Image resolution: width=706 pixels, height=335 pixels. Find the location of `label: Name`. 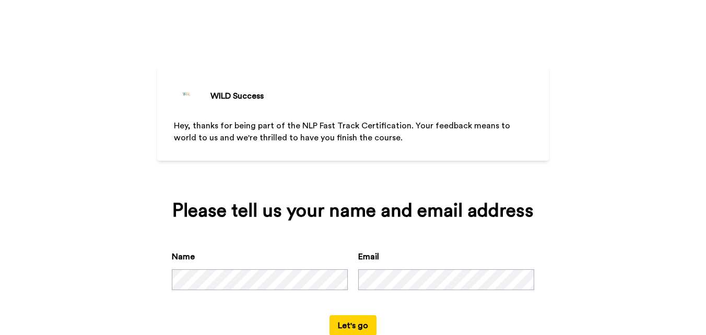

label: Name is located at coordinates (183, 257).